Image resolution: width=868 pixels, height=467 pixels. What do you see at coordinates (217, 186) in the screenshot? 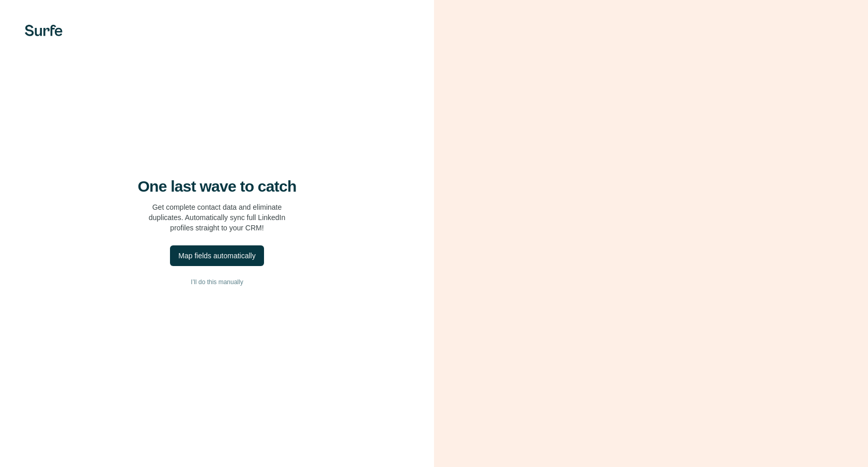
I see `h4: One last wave to catch` at bounding box center [217, 186].